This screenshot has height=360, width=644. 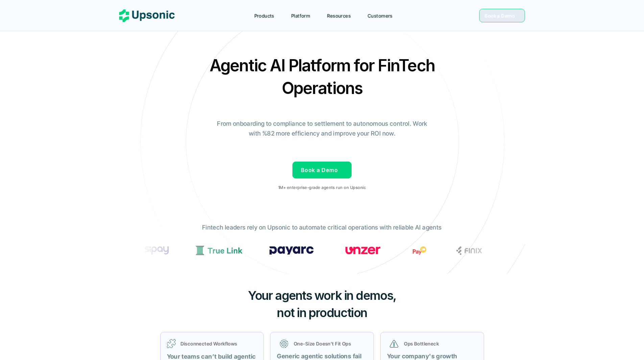 I want to click on a: Products, so click(x=268, y=16).